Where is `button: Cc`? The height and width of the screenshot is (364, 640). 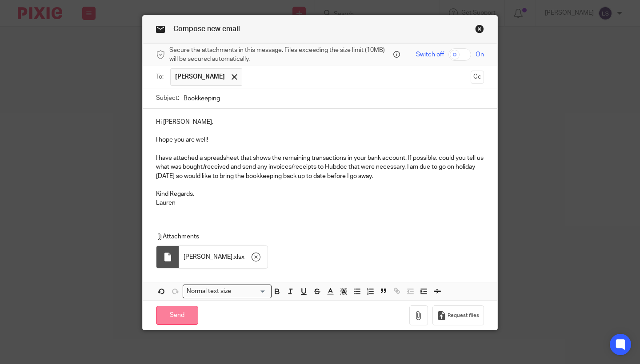
button: Cc is located at coordinates (477, 77).